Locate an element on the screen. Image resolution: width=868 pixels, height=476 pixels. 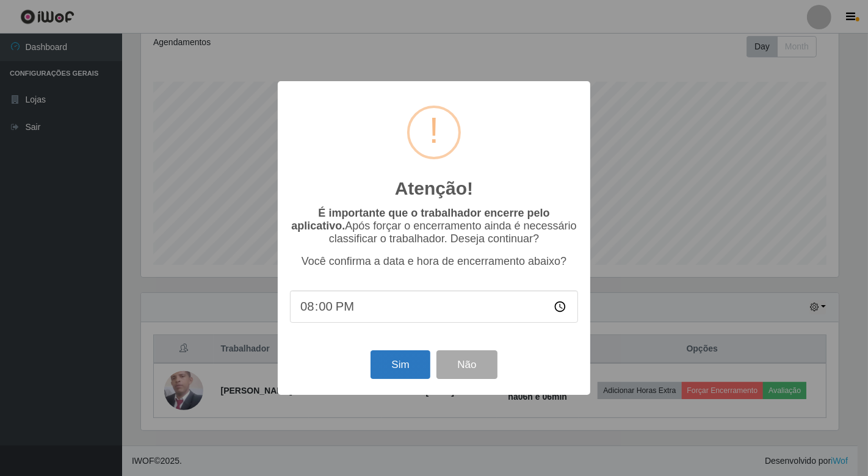
p: Após forçar o encerramento ainda é necessário classificar o trabalhador. Deseja continuar? is located at coordinates (434, 226).